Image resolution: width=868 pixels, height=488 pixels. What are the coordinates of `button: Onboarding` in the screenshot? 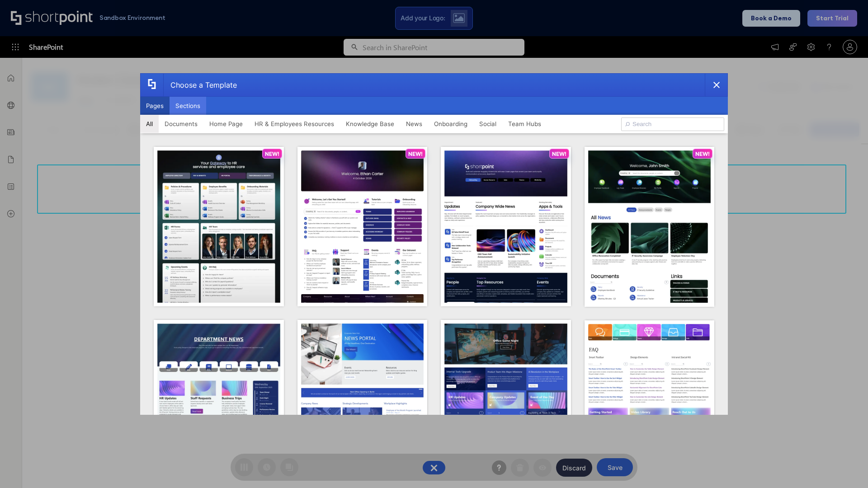 It's located at (450, 124).